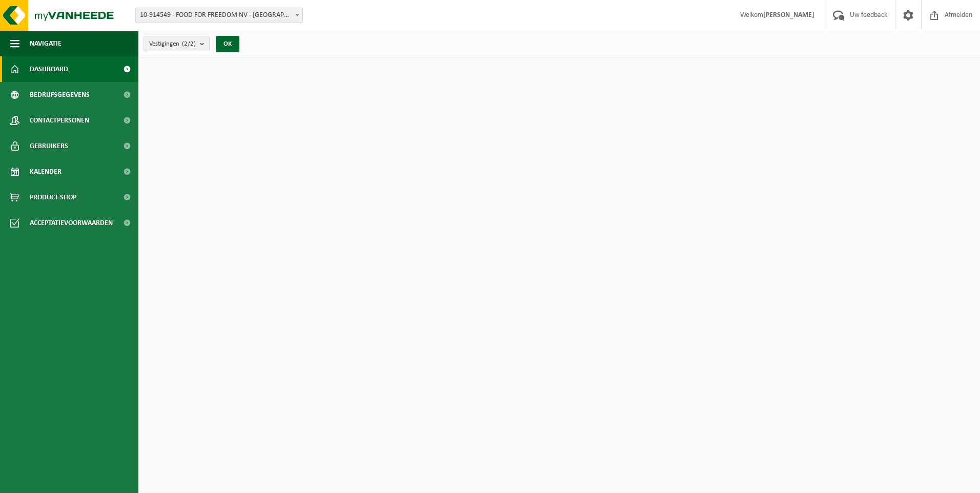 This screenshot has height=493, width=980. Describe the element at coordinates (188, 43) in the screenshot. I see `count: (2/2)` at that location.